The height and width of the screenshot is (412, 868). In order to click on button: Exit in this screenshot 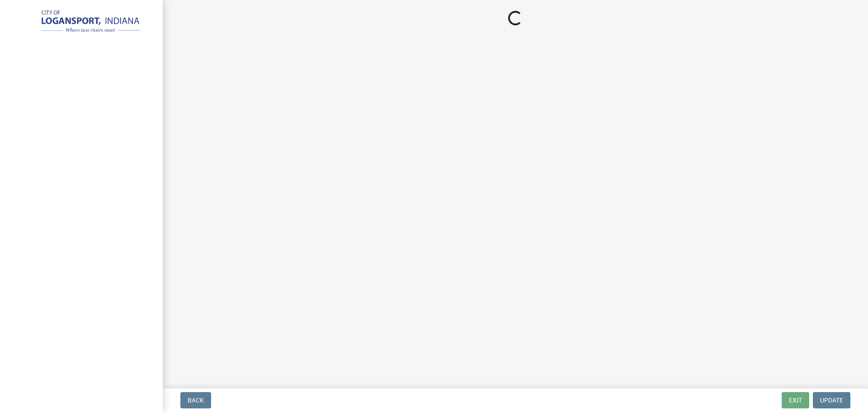, I will do `click(795, 400)`.